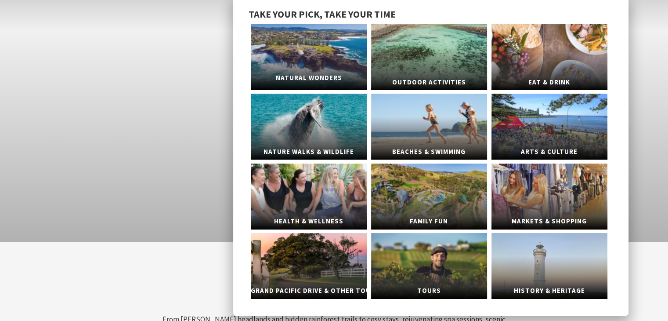 This screenshot has height=321, width=668. What do you see at coordinates (334, 283) in the screenshot?
I see `h2: Your Perfect Escape` at bounding box center [334, 283].